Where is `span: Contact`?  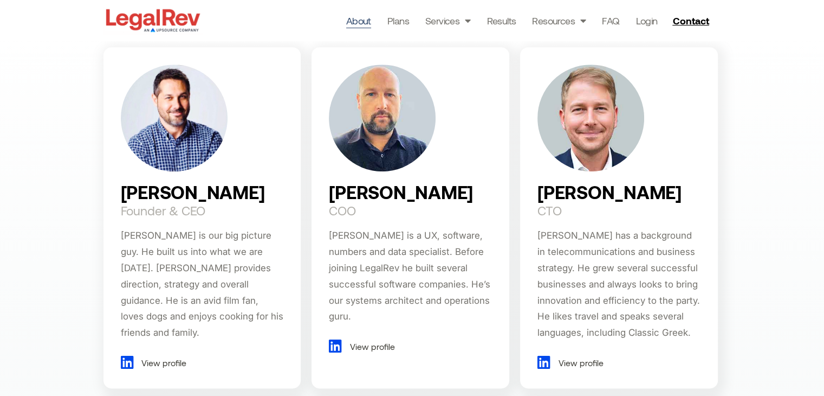
span: Contact is located at coordinates (690, 21).